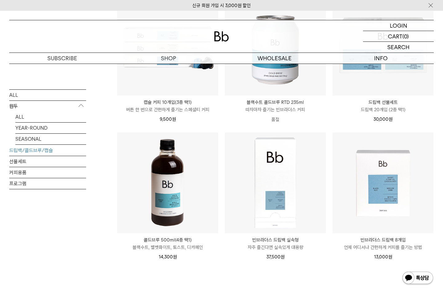 The width and height of the screenshot is (443, 295). What do you see at coordinates (168, 110) in the screenshot?
I see `p: 버튼 한 번으로 간편하게 즐기는 스페셜티 커피` at bounding box center [168, 110].